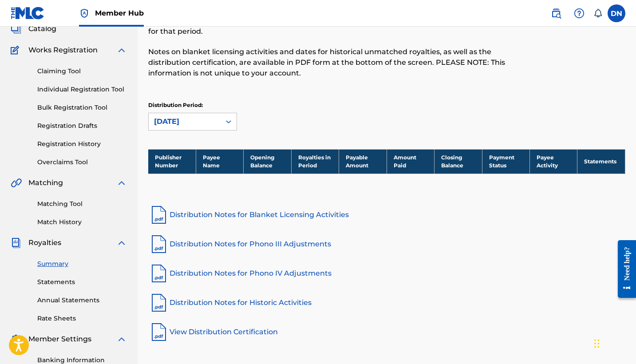  What do you see at coordinates (193, 105) in the screenshot?
I see `p: Distribution Period:` at bounding box center [193, 105].